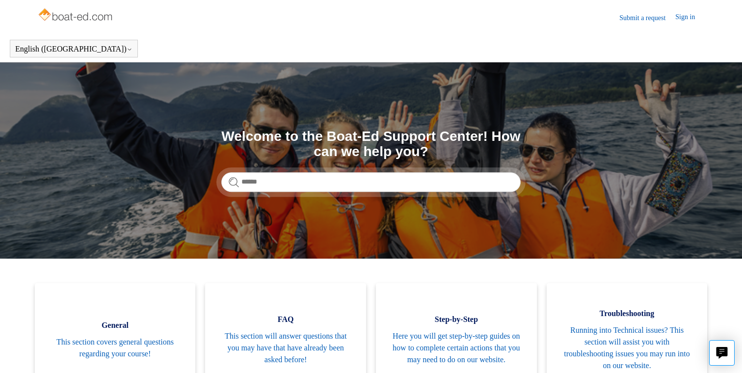  I want to click on input: Search, so click(371, 182).